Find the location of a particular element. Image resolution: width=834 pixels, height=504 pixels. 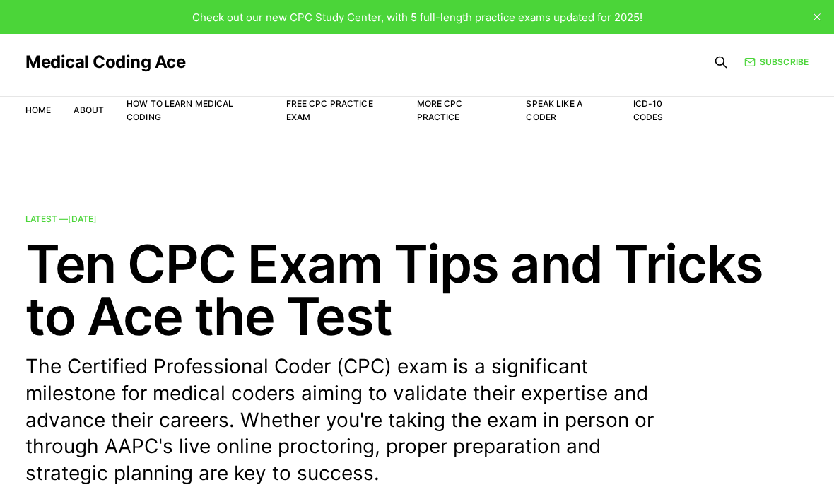

a: ICD-10 Codes is located at coordinates (648, 111).